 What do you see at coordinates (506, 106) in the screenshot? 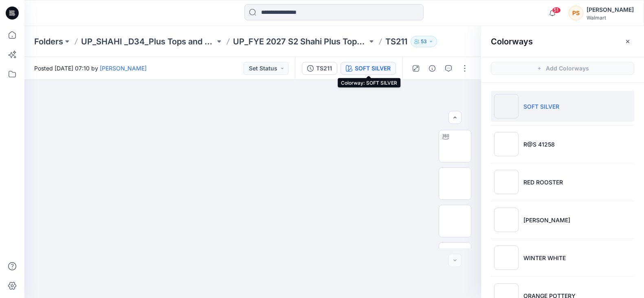
I see `img: SOFT SILVER` at bounding box center [506, 106].